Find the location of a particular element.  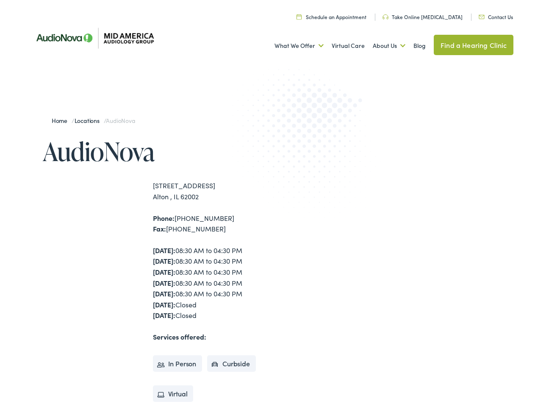

div: 08:30 AM to 04:30 PM 08:30 AM to 04:30 PM 08:30 AM to 04:30 PM 08:30 AM to 04:30 PM 08:30 AM to 0... is located at coordinates (210, 282).